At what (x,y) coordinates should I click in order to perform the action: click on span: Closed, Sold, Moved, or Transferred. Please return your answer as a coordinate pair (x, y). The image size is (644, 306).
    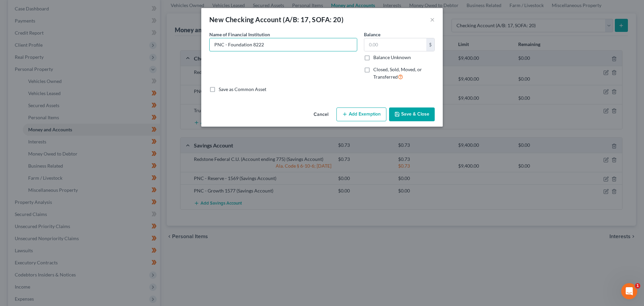
    Looking at the image, I should click on (398, 72).